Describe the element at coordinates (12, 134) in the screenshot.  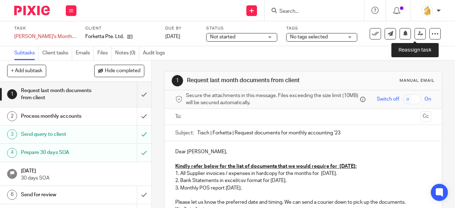
I see `div: 3` at that location.